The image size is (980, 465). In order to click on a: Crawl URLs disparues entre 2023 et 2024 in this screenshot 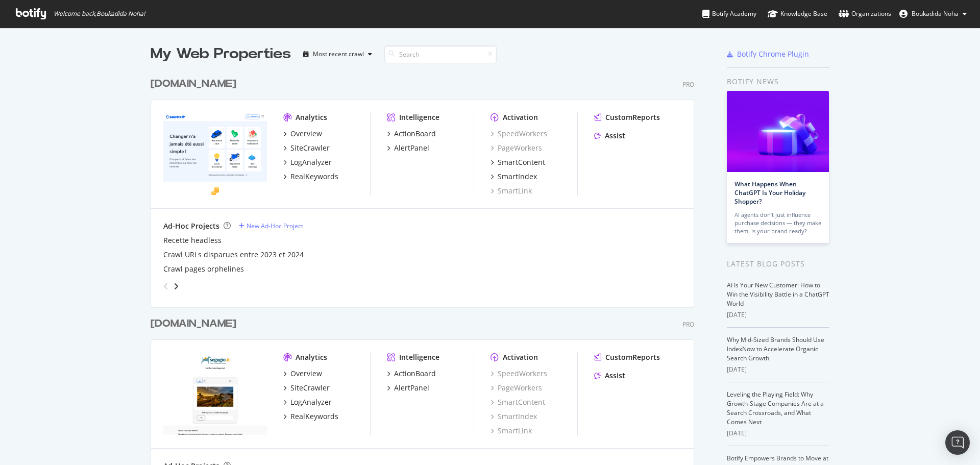, I will do `click(233, 255)`.